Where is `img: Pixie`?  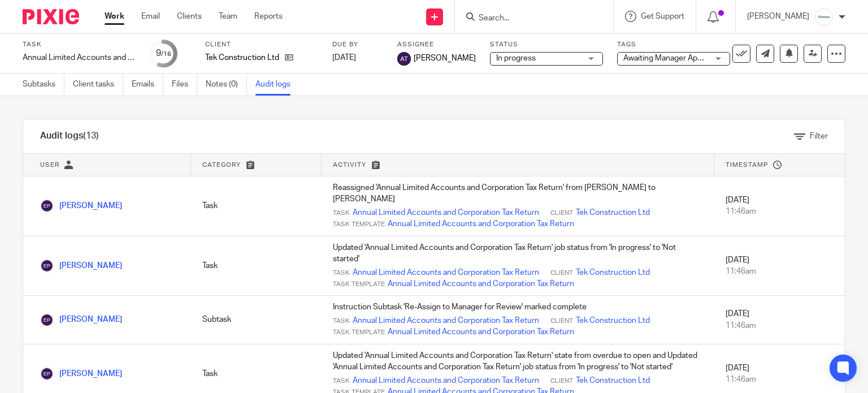
img: Pixie is located at coordinates (51, 16).